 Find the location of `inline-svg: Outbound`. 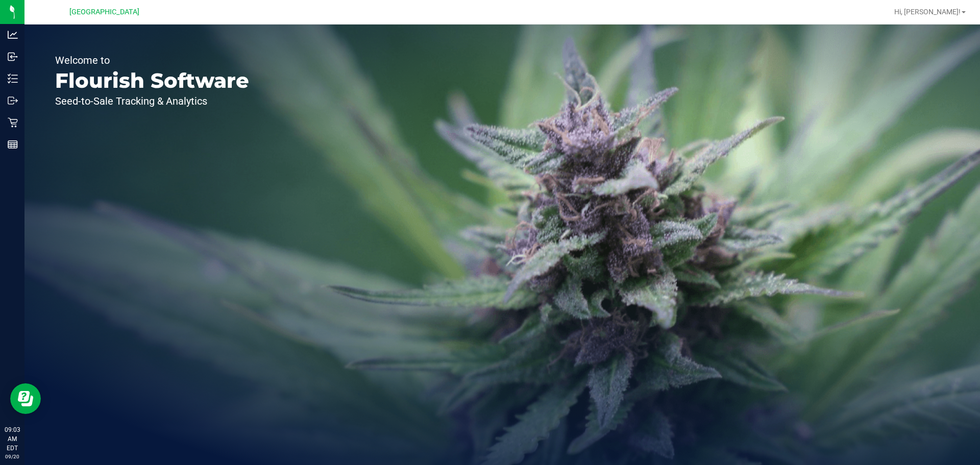

inline-svg: Outbound is located at coordinates (13, 100).